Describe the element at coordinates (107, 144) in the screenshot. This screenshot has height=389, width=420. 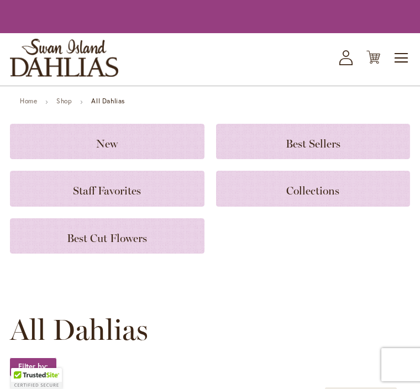
I see `span: New` at that location.